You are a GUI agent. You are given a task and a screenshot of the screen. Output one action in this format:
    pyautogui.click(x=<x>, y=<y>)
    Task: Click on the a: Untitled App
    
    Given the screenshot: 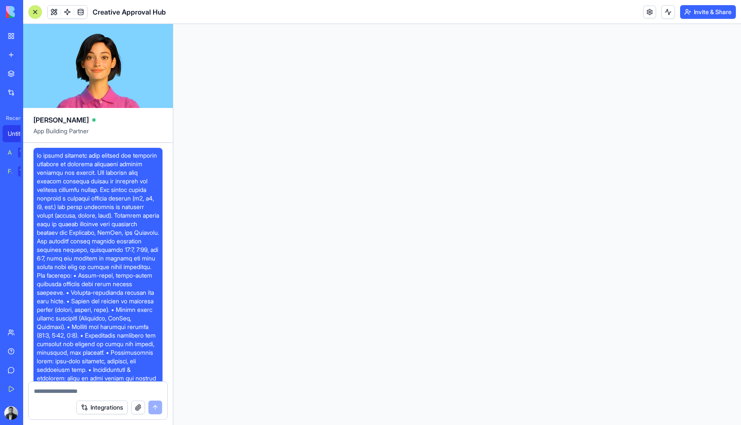 What is the action you would take?
    pyautogui.click(x=20, y=134)
    